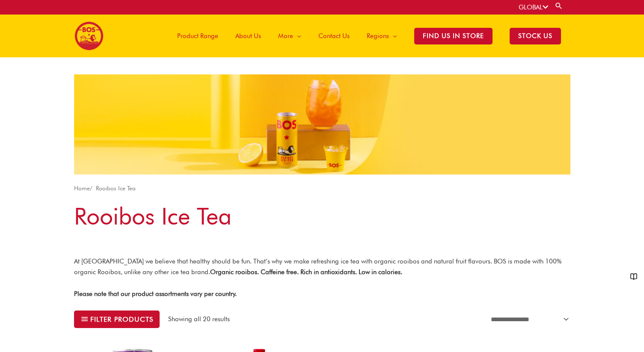 Image resolution: width=644 pixels, height=352 pixels. What do you see at coordinates (322, 188) in the screenshot?
I see `nav: Breadcrumb` at bounding box center [322, 188].